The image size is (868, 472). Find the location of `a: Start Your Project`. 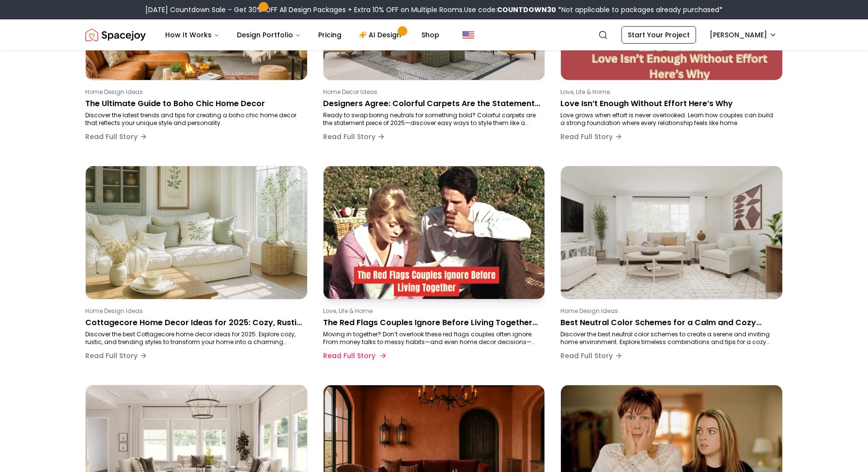

a: Start Your Project is located at coordinates (659, 35).